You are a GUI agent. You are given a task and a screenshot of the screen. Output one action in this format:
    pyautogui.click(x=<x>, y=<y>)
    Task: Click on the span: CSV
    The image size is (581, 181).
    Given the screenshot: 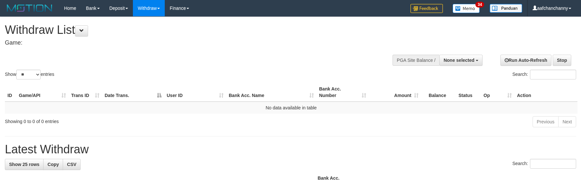 What is the action you would take?
    pyautogui.click(x=72, y=164)
    